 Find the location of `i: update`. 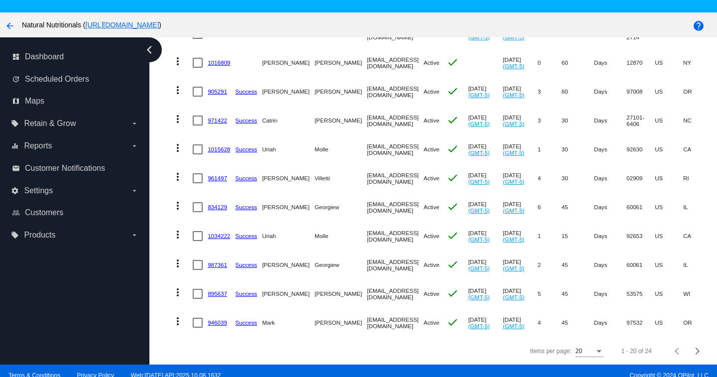

i: update is located at coordinates (16, 79).